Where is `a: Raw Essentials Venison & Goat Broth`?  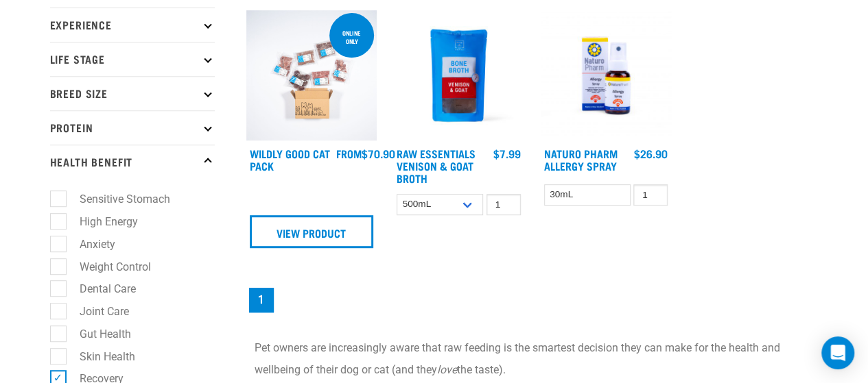
a: Raw Essentials Venison & Goat Broth is located at coordinates (436, 165).